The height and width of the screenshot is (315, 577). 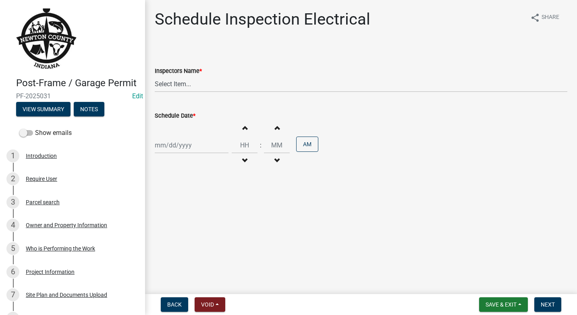 I want to click on button: Back, so click(x=174, y=305).